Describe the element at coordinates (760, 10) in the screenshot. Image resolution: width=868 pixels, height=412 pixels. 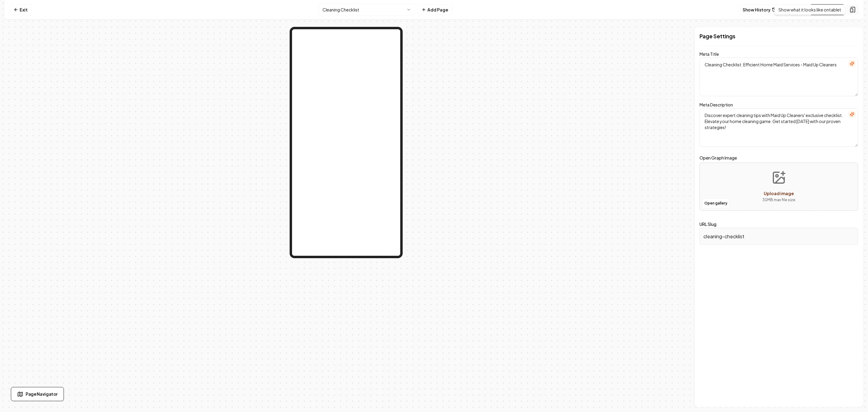
I see `button: Show History` at that location.